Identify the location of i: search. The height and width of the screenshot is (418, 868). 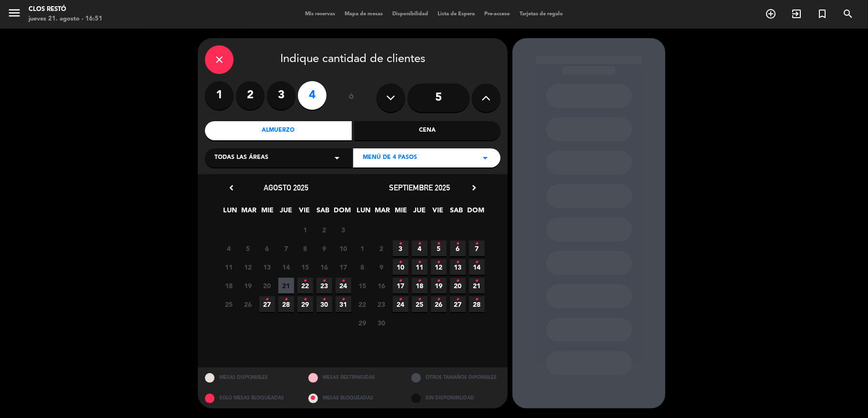
(848, 14).